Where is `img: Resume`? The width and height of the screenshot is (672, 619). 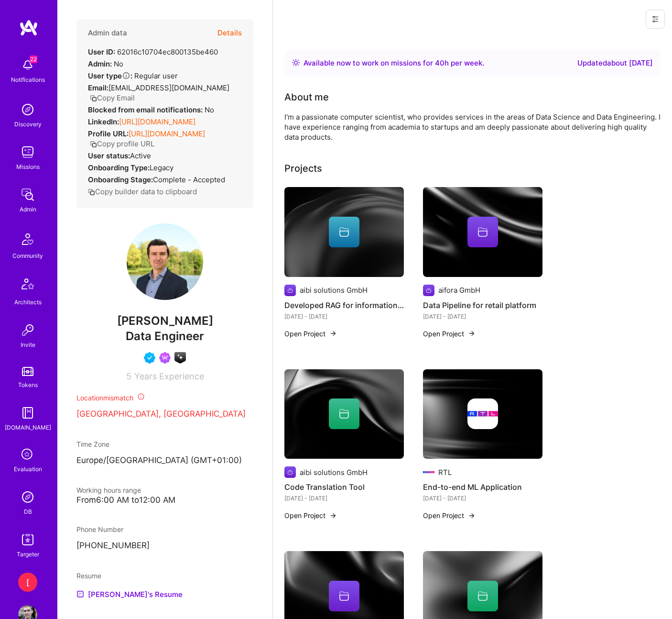
img: Resume is located at coordinates (80, 594).